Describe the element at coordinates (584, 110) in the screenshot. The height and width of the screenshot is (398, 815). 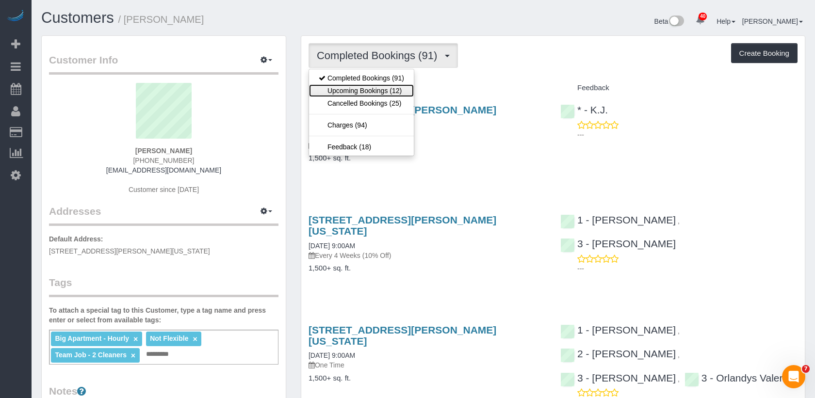
I see `a: * - K.J.` at that location.